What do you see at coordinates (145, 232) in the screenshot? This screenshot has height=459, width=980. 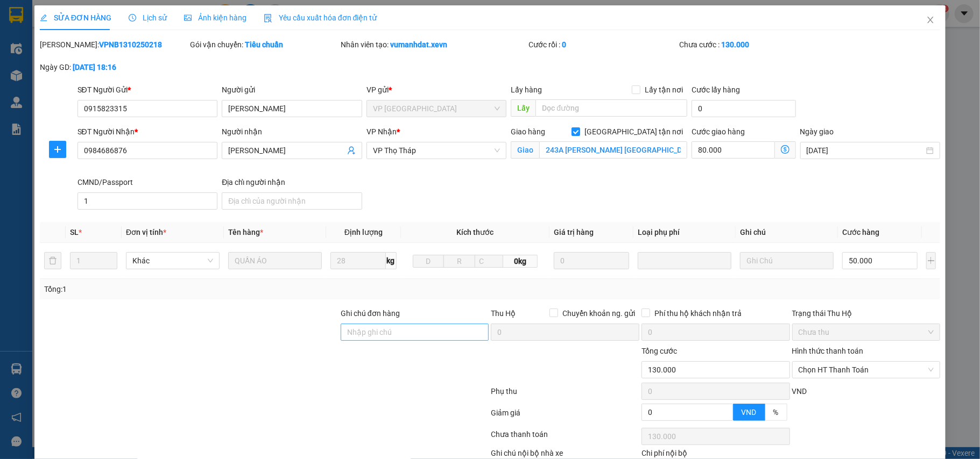 I see `span: Đơn vị tính` at bounding box center [145, 232].